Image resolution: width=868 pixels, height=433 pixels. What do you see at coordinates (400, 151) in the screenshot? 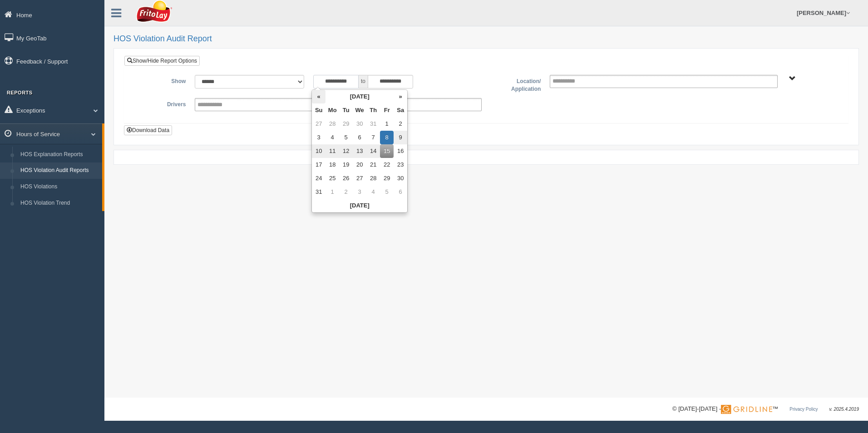
I see `td: 16` at bounding box center [400, 151].